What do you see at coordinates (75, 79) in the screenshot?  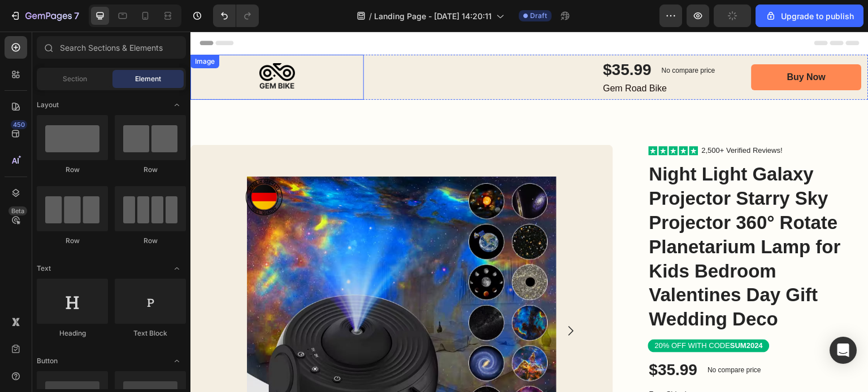 I see `span: Section` at bounding box center [75, 79].